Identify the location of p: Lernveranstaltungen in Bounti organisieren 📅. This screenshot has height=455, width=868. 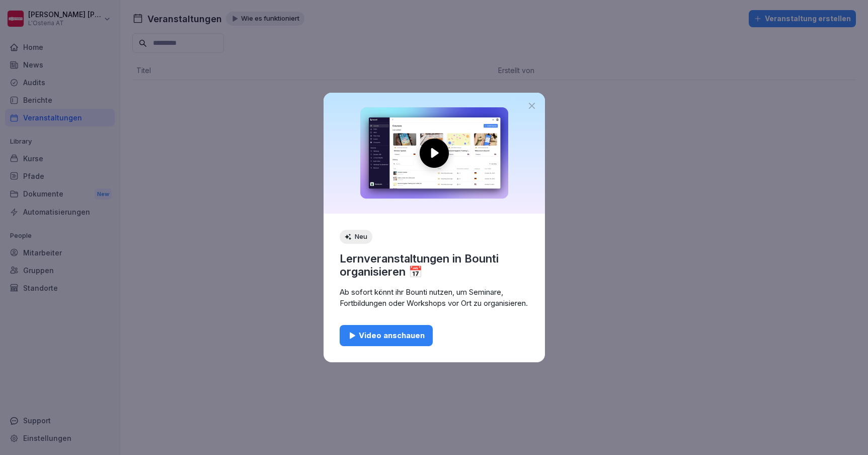
(435, 265).